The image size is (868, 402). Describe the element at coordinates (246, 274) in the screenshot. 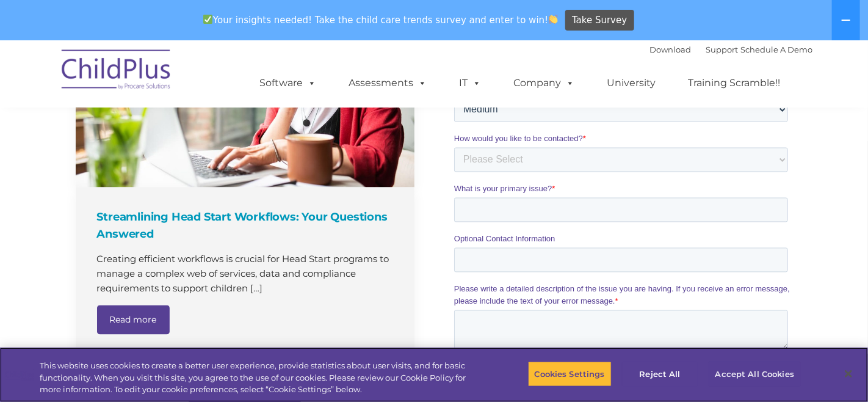

I see `p: Creating efficient workflows is crucial for Head Start programs to manage a complex web of servic...` at that location.